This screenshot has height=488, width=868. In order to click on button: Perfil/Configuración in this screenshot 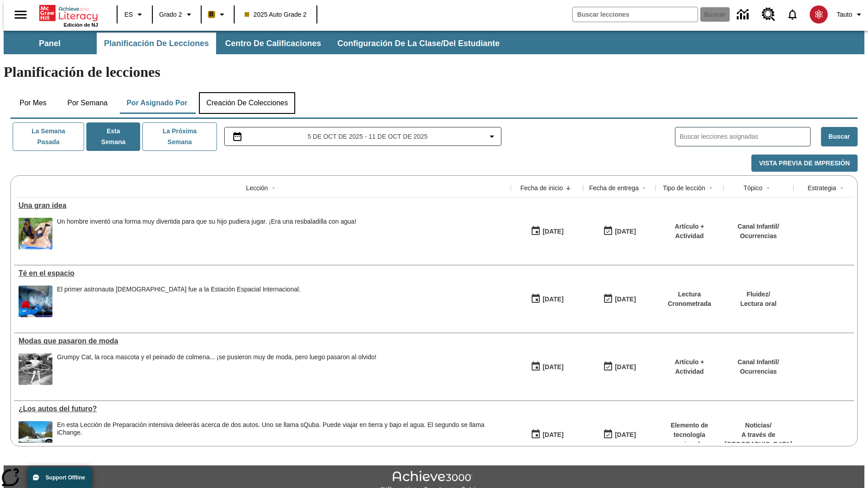, I will do `click(850, 14)`.